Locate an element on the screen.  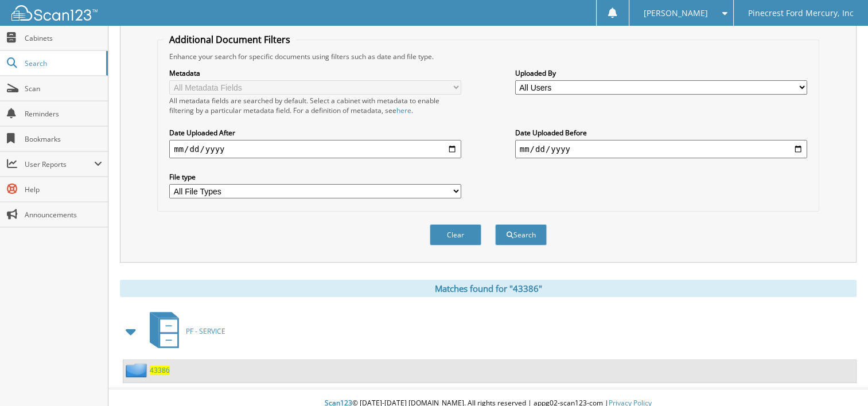
span: Pinecrest Ford Mercury, Inc is located at coordinates (801, 13).